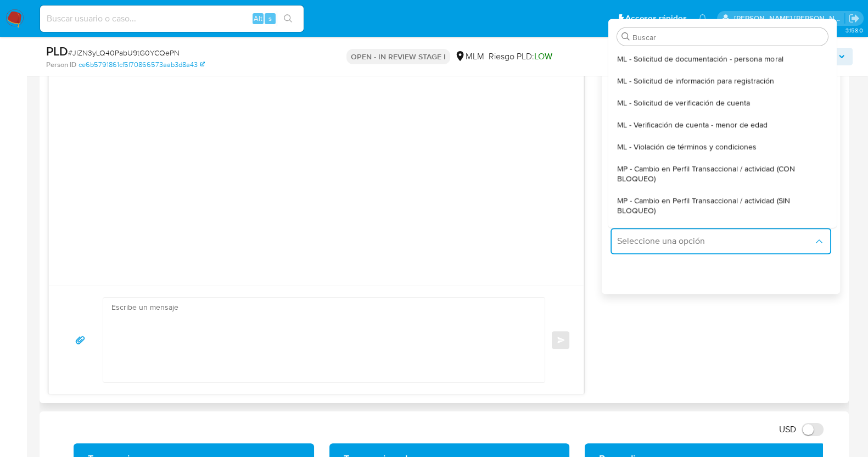 This screenshot has width=868, height=457. What do you see at coordinates (790, 18) in the screenshot?
I see `p: baltazar.cabreradupeyron@mercadolibre.com.mx` at bounding box center [790, 18].